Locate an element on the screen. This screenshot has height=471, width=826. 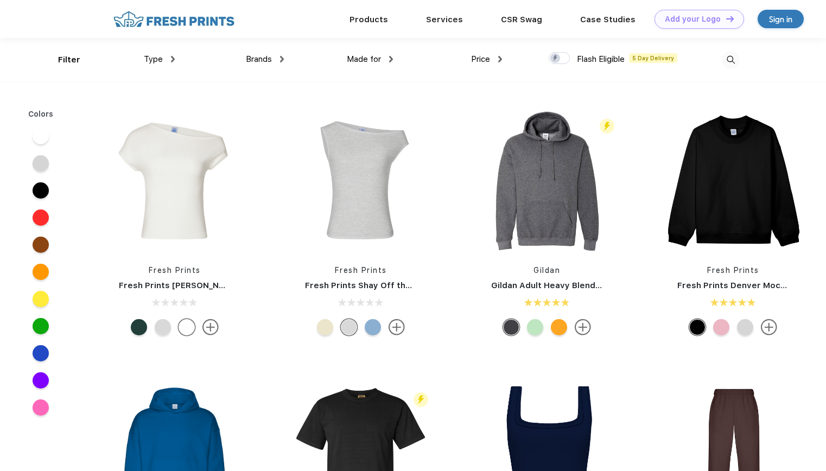
span: Flash Eligible is located at coordinates (601, 59).